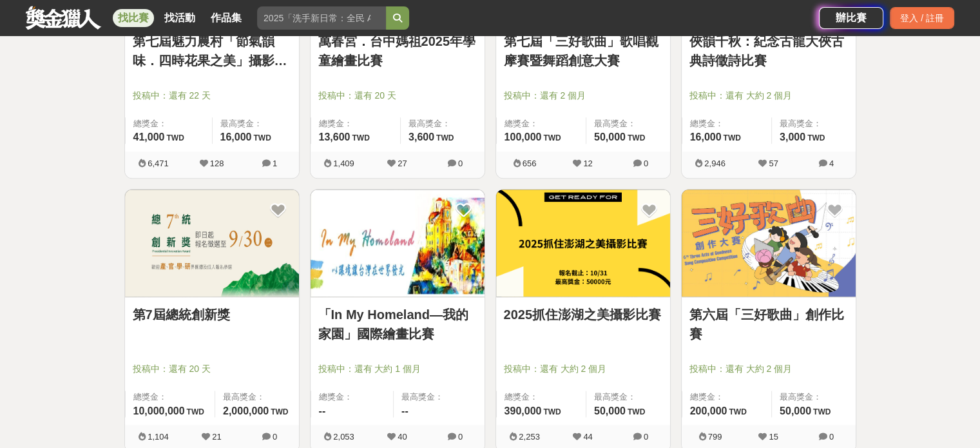 This screenshot has width=980, height=448. I want to click on a: 辦比賽, so click(852, 18).